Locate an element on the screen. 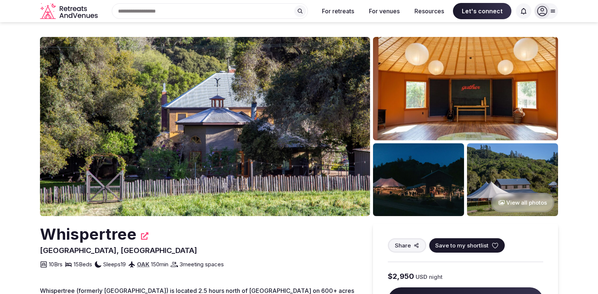 The width and height of the screenshot is (598, 294). span: $2,950 is located at coordinates (401, 277).